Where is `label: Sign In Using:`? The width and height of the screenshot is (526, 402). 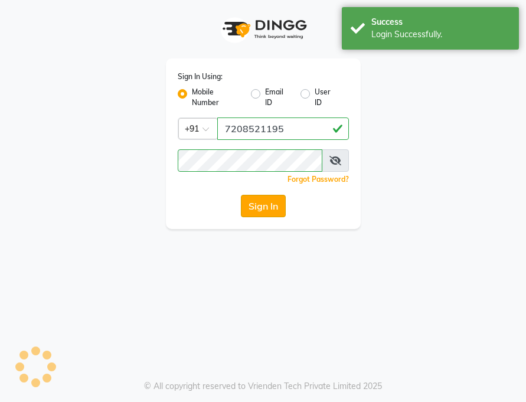 label: Sign In Using: is located at coordinates (200, 77).